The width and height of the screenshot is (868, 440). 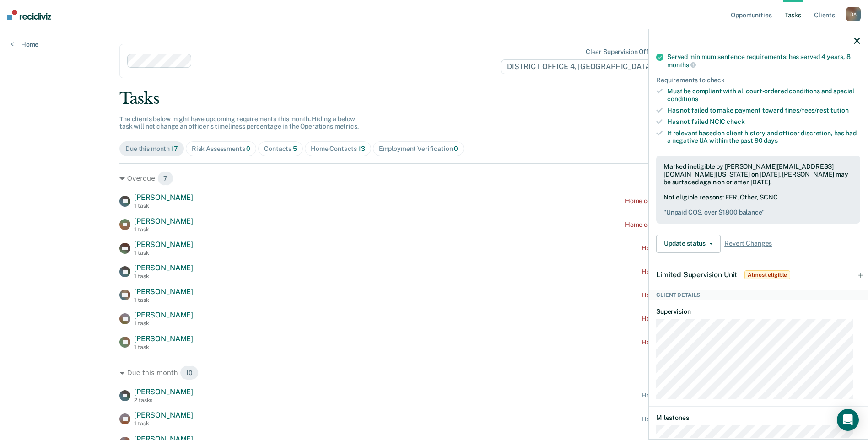 What do you see at coordinates (688, 244) in the screenshot?
I see `button: Update status` at bounding box center [688, 244].